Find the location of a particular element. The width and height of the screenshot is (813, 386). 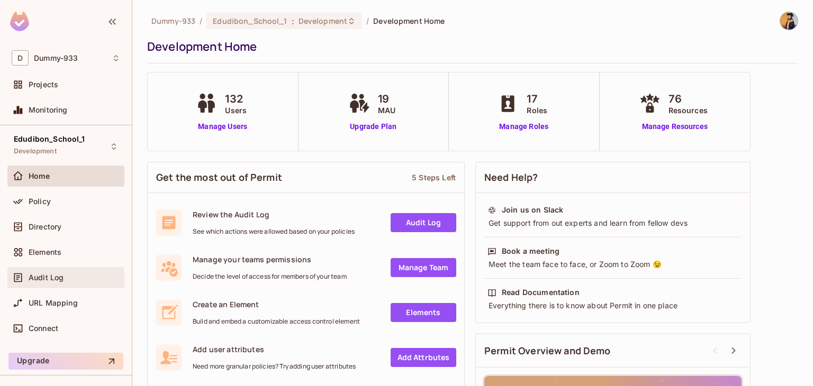

span: 19 is located at coordinates (386, 99).